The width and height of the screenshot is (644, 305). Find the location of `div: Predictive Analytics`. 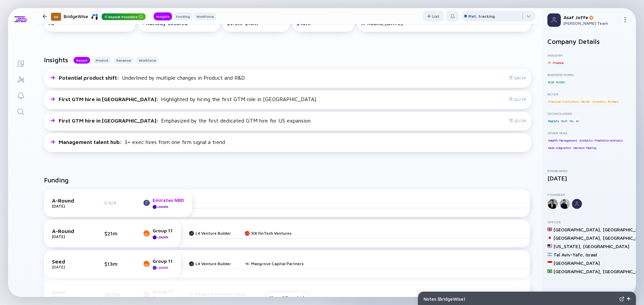

div: Predictive Analytics is located at coordinates (609, 140).